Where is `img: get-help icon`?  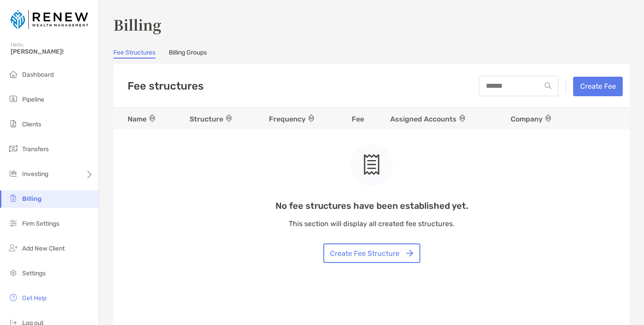 img: get-help icon is located at coordinates (13, 297).